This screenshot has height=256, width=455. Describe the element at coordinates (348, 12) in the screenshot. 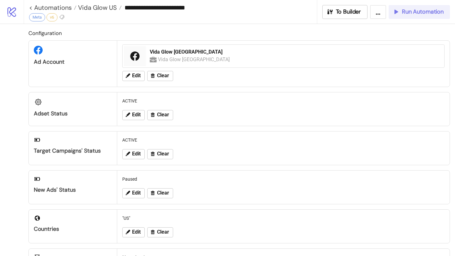

I see `span: To Builder` at that location.